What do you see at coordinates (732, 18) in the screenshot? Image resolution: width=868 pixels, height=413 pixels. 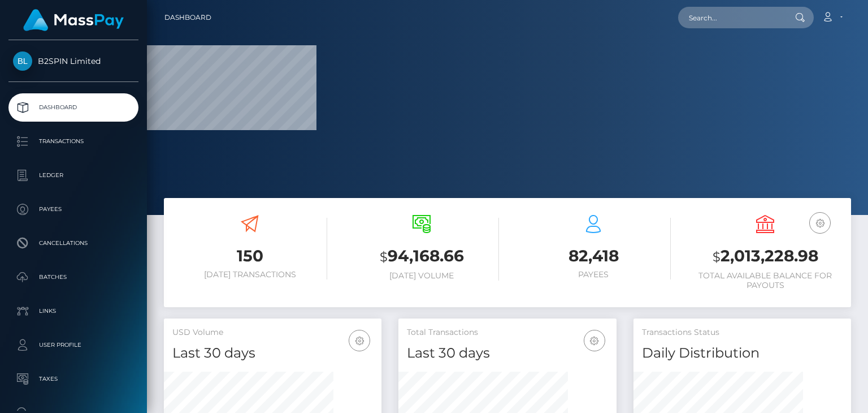 I see `input: Search...` at bounding box center [732, 18].